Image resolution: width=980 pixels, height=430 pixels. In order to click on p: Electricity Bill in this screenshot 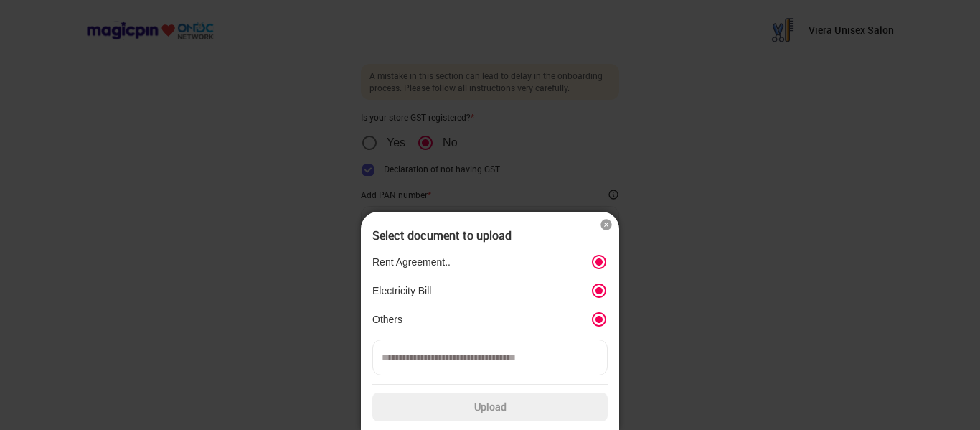, I will do `click(402, 291)`.